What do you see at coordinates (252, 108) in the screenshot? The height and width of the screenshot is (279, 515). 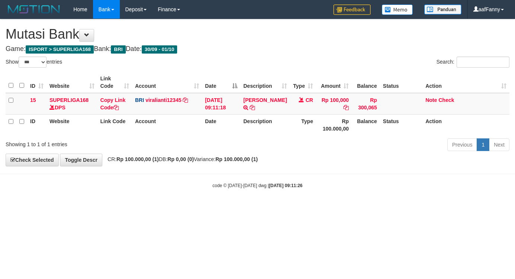 I see `a: Copy DAVID KHOLIQ to clipboard` at bounding box center [252, 108].